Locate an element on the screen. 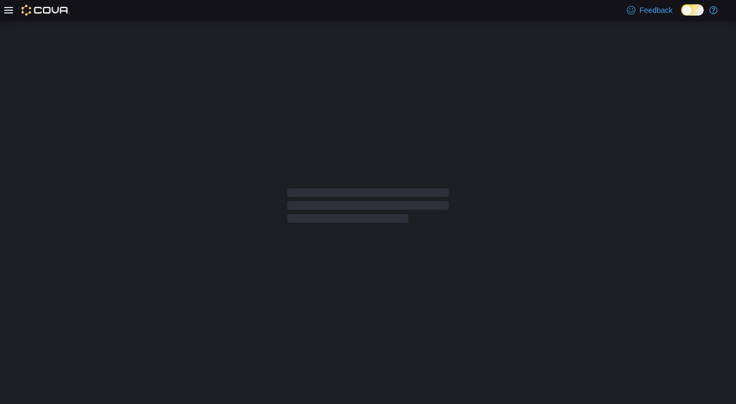  span: Dark Mode is located at coordinates (681, 16).